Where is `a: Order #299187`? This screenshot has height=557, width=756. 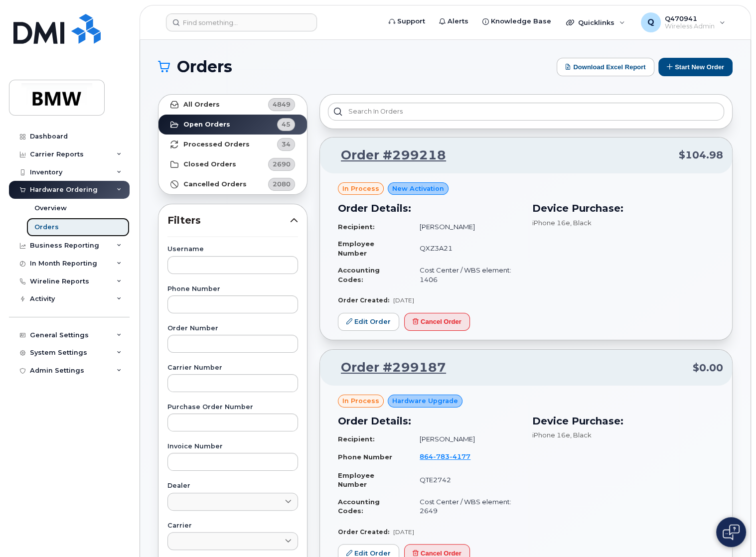
a: Order #299187 is located at coordinates (387, 368).